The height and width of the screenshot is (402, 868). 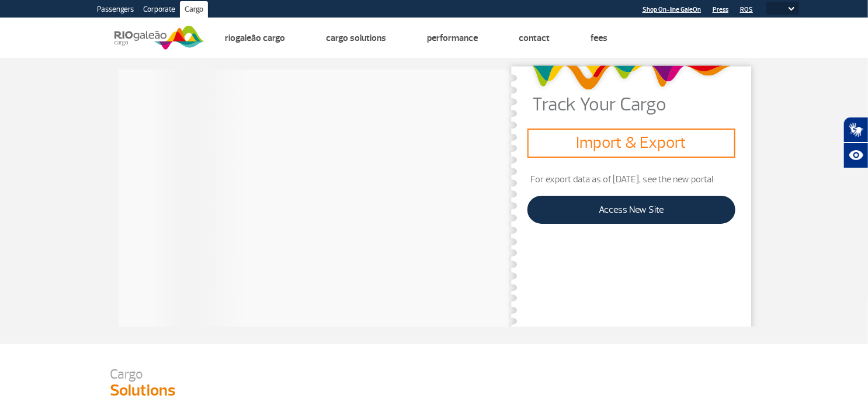 I want to click on h3: Import & Export, so click(x=631, y=143).